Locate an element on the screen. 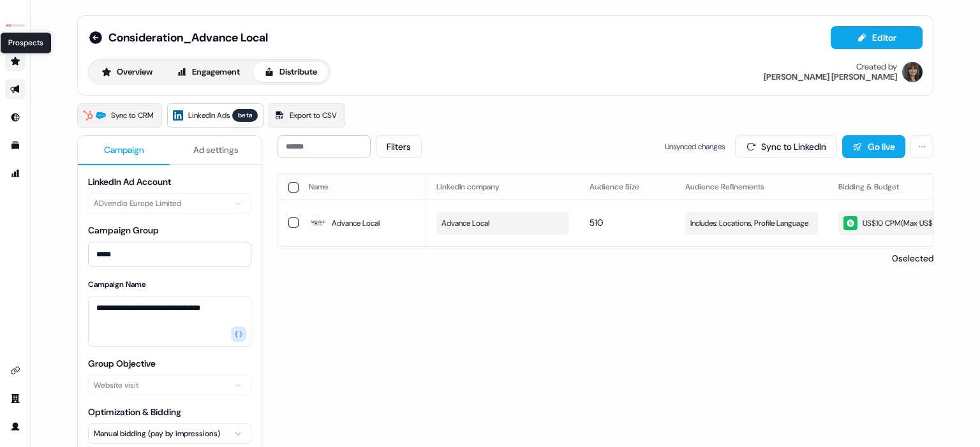 This screenshot has width=980, height=447. a: Distribute is located at coordinates (290, 72).